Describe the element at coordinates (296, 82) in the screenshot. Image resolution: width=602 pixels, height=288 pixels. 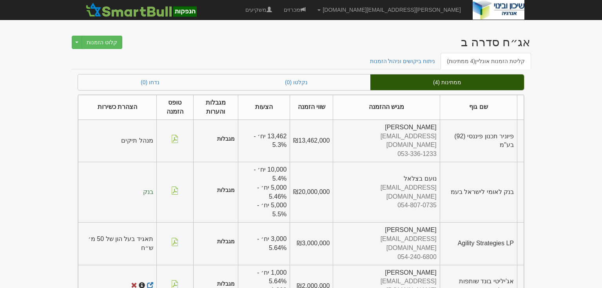
I see `a: נקלטו (0)` at that location.